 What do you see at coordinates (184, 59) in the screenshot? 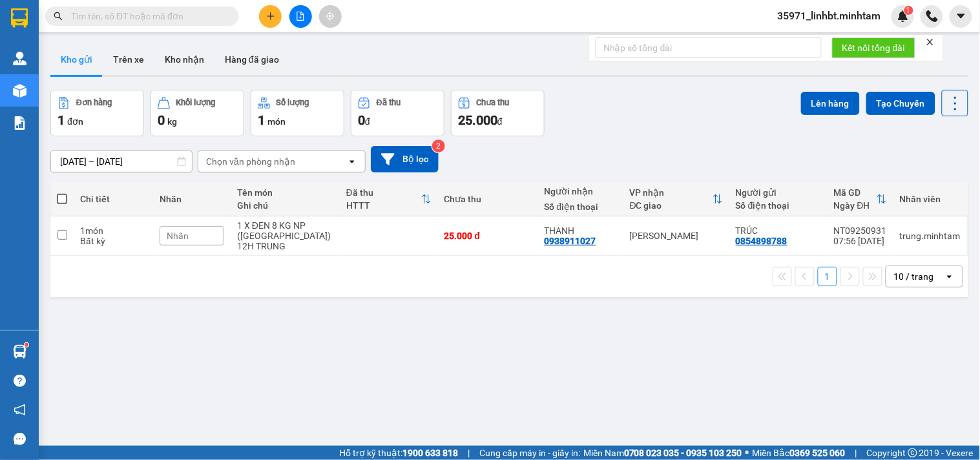
I see `button: Kho nhận` at bounding box center [184, 59].